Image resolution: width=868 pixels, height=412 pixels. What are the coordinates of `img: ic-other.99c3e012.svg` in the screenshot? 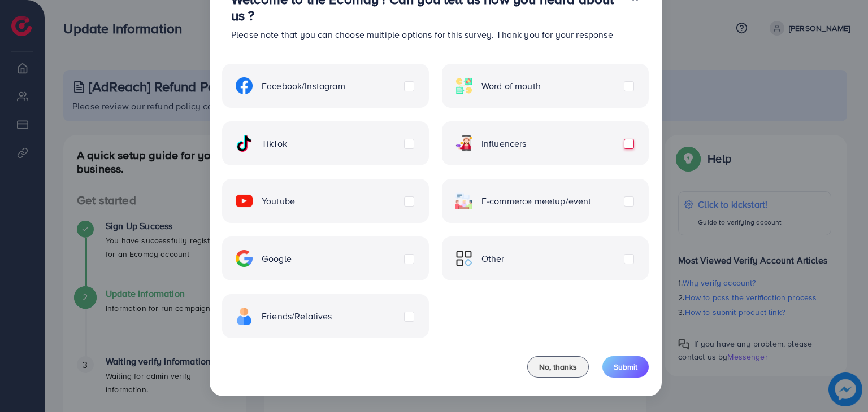 It's located at (464, 258).